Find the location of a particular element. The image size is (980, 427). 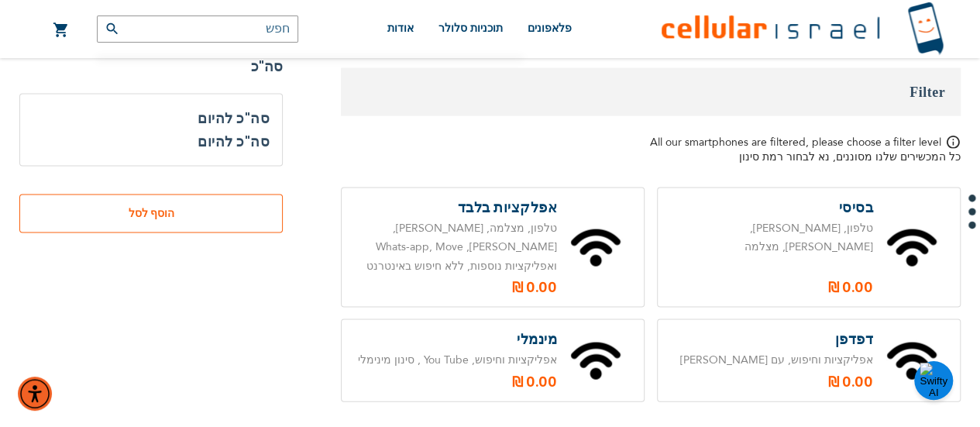

div: תפריט נגישות is located at coordinates (35, 394).